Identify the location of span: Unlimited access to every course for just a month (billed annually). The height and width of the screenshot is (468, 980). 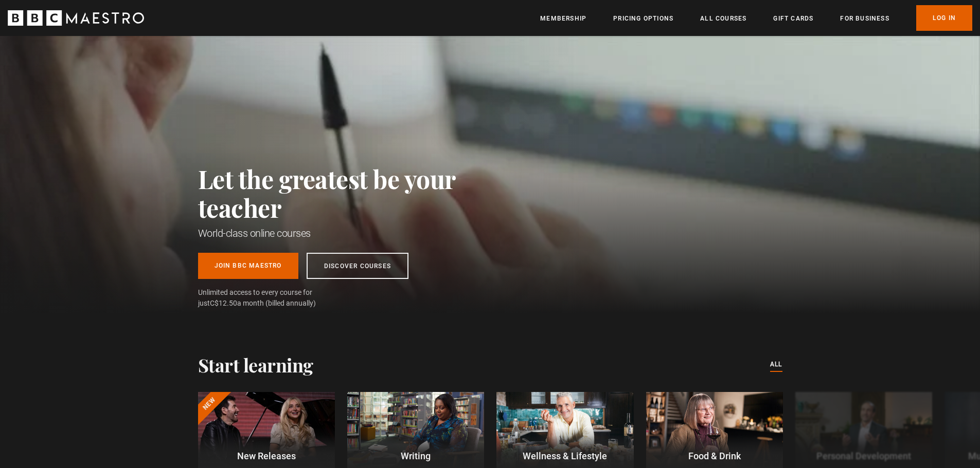
(268, 298).